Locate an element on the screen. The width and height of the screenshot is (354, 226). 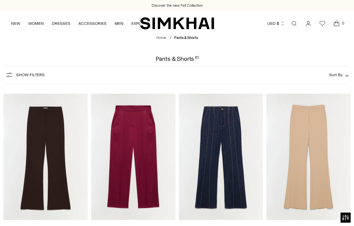
h3: Discover the new Fall Collection is located at coordinates (177, 6).